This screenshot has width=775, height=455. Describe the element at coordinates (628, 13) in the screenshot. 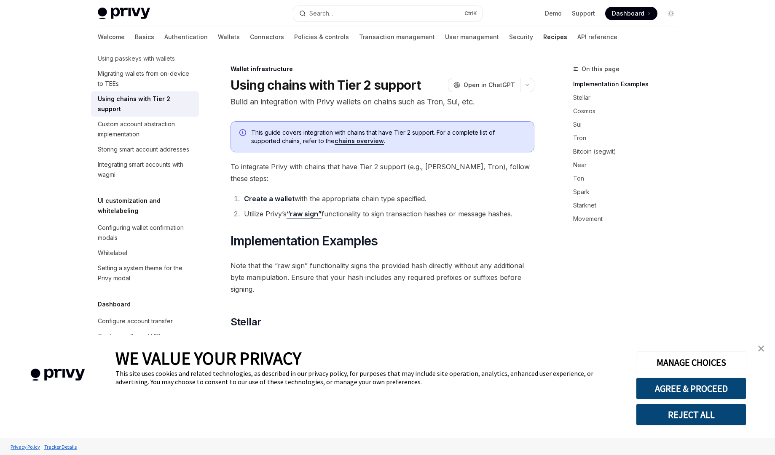

I see `span: Dashboard` at that location.